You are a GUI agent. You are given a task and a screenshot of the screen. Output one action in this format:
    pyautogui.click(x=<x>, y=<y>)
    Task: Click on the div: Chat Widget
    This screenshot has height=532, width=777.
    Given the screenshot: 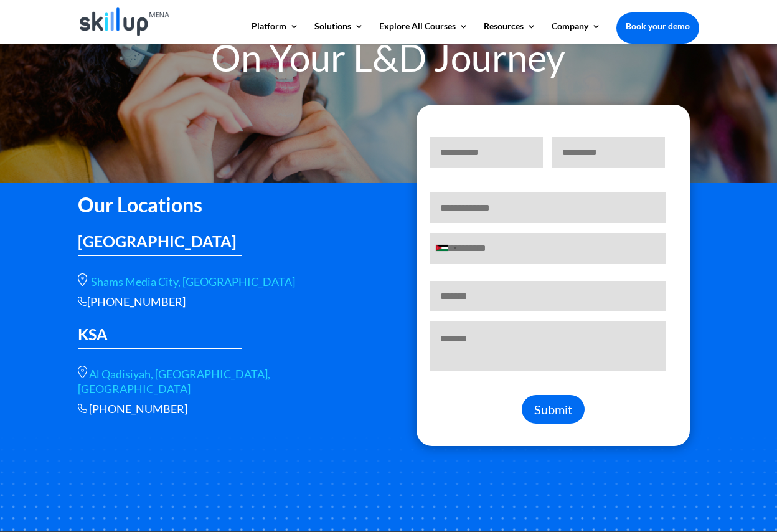 What is the action you would take?
    pyautogui.click(x=674, y=465)
    